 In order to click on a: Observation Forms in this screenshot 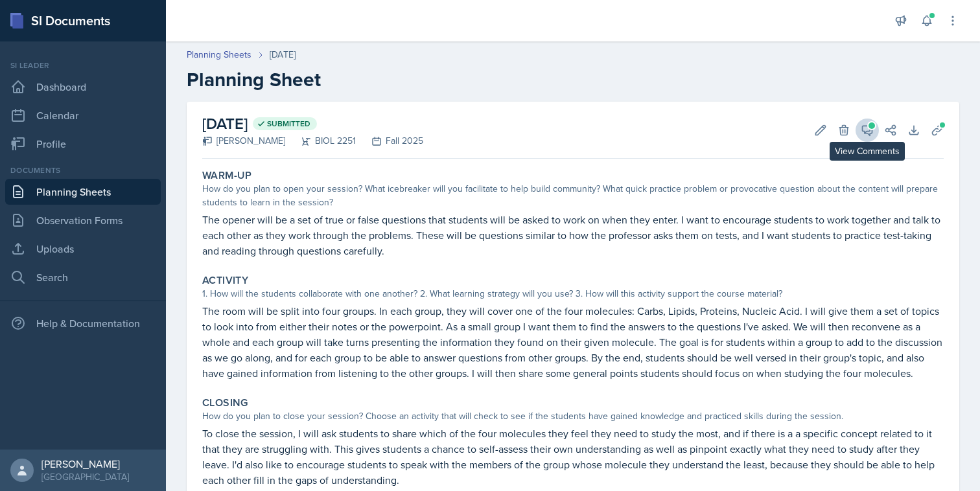, I will do `click(83, 221)`.